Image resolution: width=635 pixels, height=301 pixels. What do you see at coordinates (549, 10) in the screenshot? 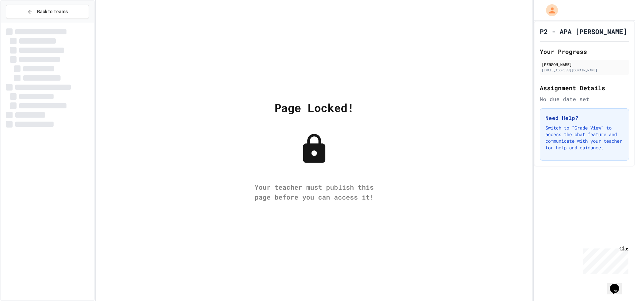
I see `div: My Account` at bounding box center [549, 10].